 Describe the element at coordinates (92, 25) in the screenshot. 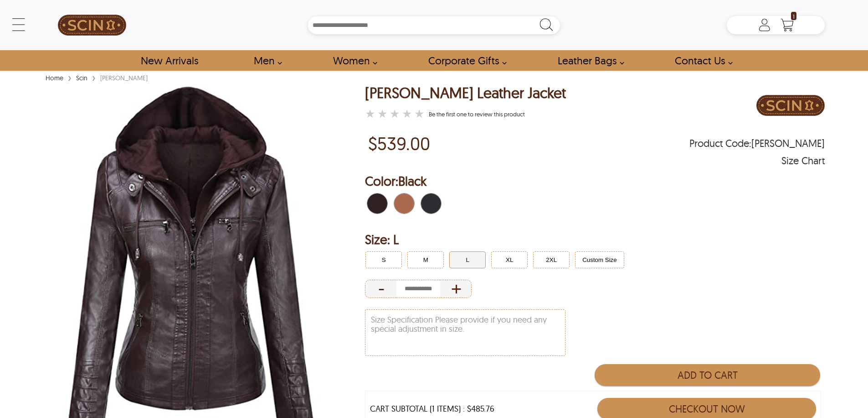

I see `img: SCIN` at that location.